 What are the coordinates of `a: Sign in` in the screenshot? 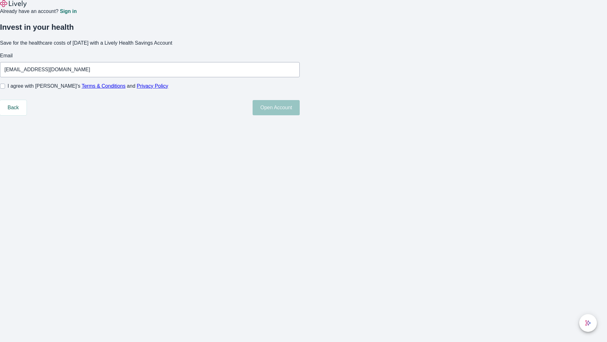 It's located at (68, 11).